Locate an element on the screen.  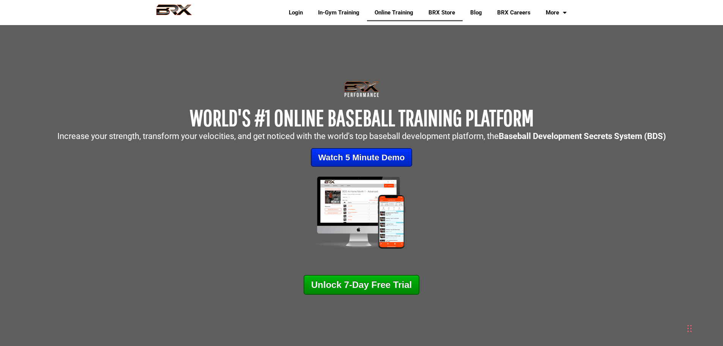
div: Drag is located at coordinates (689, 328).